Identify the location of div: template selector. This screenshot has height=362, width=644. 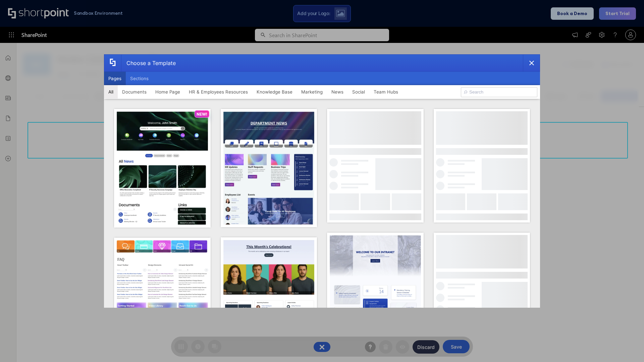
(322, 181).